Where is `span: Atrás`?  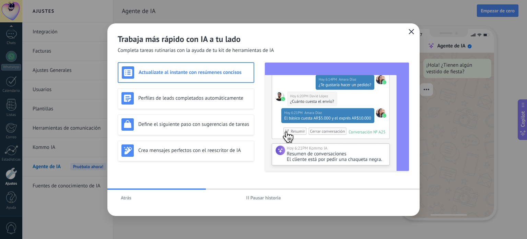
span: Atrás is located at coordinates (126, 197).